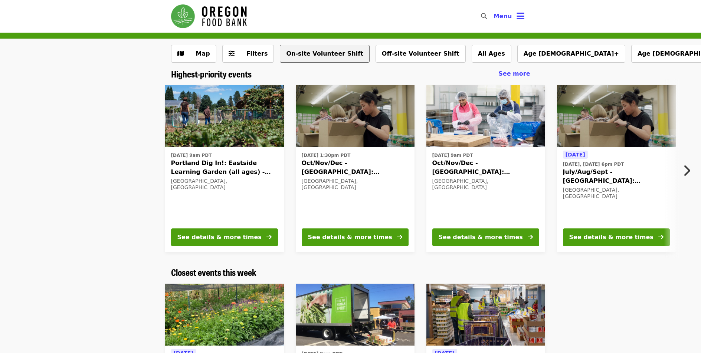  What do you see at coordinates (194, 54) in the screenshot?
I see `a: Show map view` at bounding box center [194, 54].